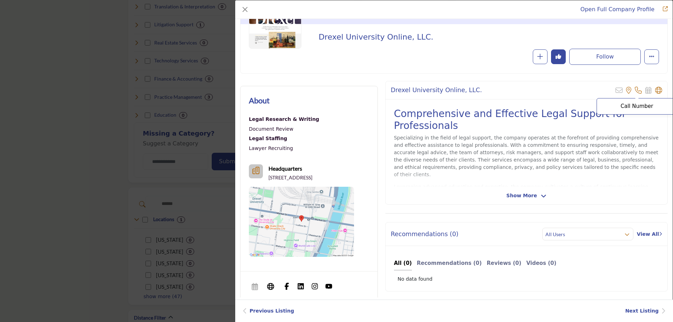  Describe the element at coordinates (284, 138) in the screenshot. I see `a: Legal Staffing` at that location.